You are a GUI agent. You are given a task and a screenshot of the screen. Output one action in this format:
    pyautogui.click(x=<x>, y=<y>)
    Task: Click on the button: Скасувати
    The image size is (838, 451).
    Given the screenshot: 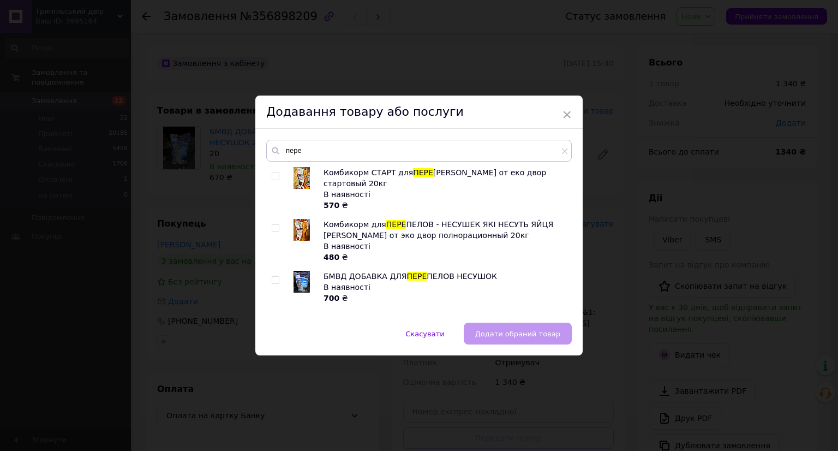 What is the action you would take?
    pyautogui.click(x=424, y=333)
    